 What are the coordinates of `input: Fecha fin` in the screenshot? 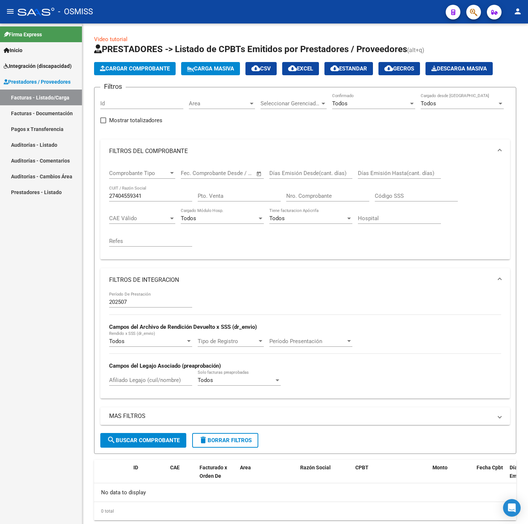 It's located at (235, 173).